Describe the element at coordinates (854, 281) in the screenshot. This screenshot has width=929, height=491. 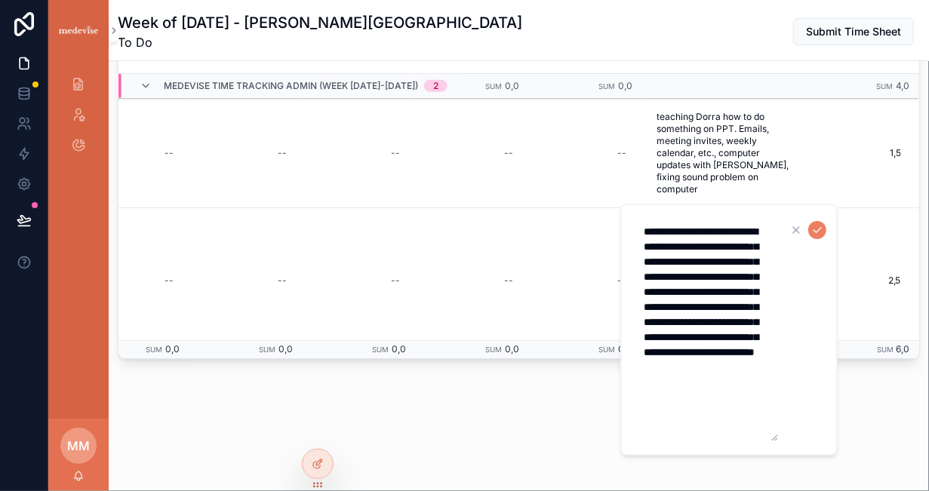
I see `span: 2,5` at that location.